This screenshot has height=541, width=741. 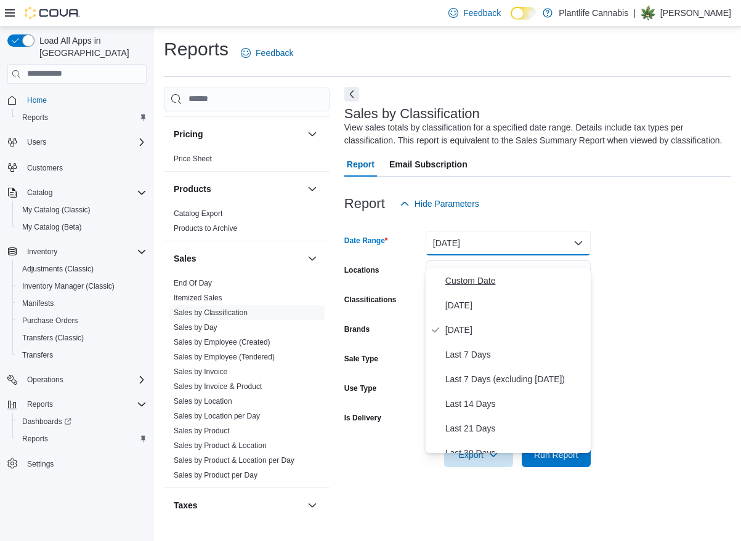 I want to click on p: Plantlife Cannabis, so click(x=593, y=13).